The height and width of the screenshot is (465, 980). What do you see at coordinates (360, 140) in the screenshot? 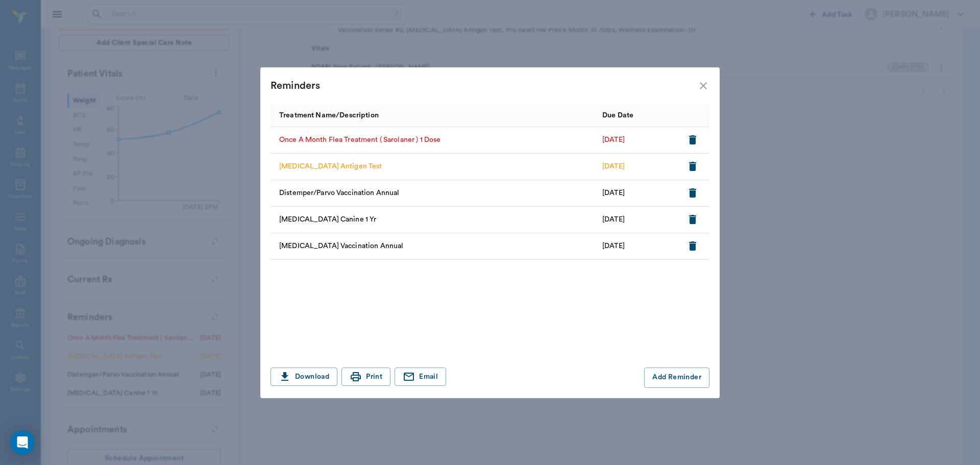
I see `p: Once A Month Flea Treatment ( Sarolaner ) 1 Dose` at bounding box center [360, 140].